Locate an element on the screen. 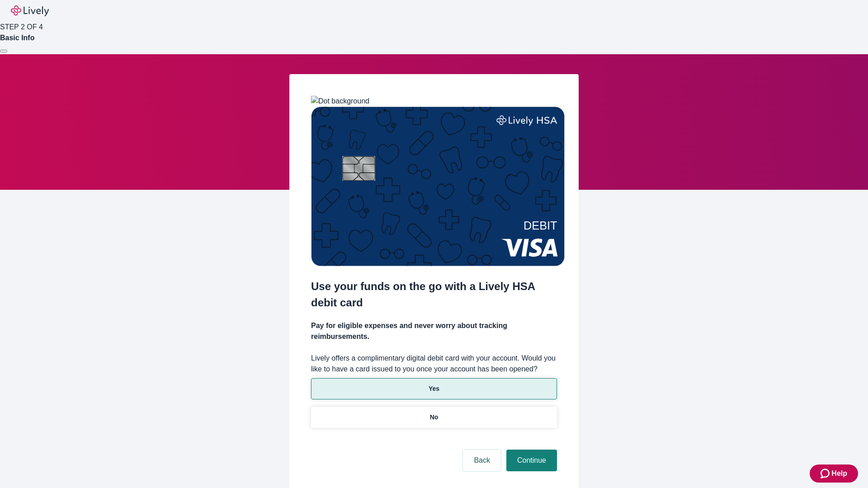  label: Lively offers a complimentary digital debit card with your account. Would you like to have a card... is located at coordinates (434, 364).